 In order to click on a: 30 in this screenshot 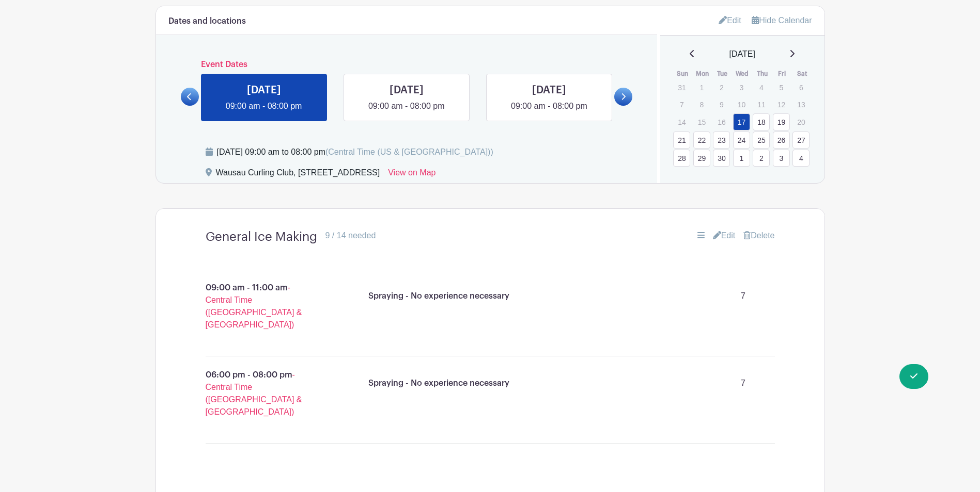, I will do `click(722, 158)`.